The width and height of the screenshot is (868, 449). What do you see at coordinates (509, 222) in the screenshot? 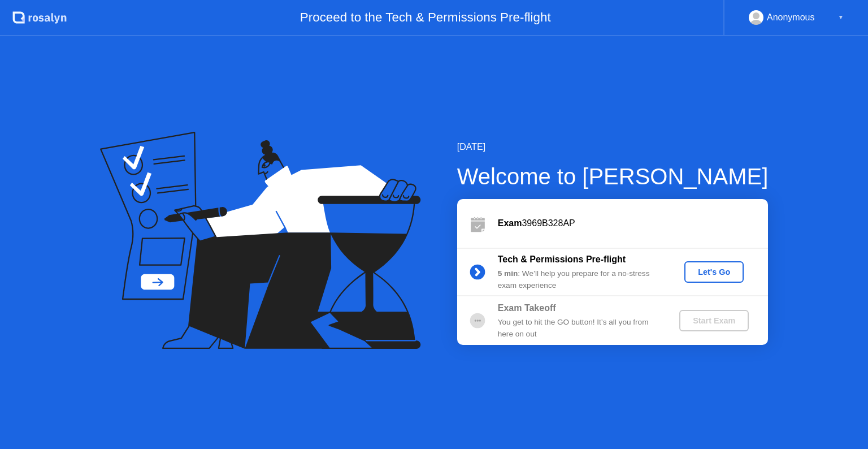
I see `b: Exam` at bounding box center [509, 222].